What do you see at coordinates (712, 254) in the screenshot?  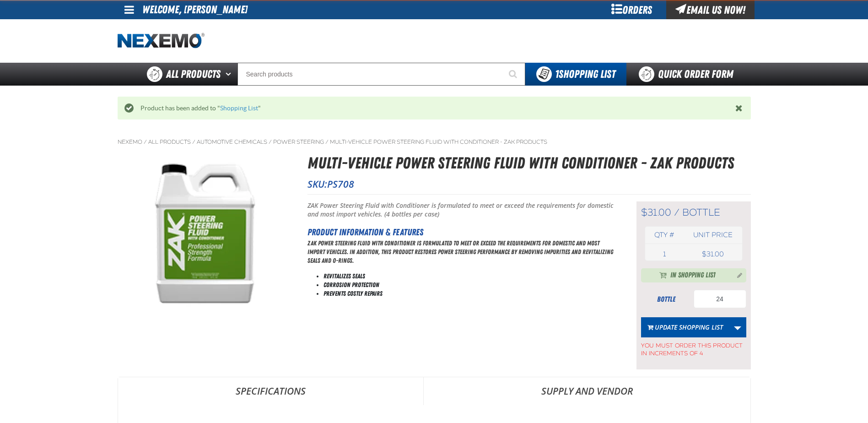 I see `td: $31.00` at bounding box center [712, 254].